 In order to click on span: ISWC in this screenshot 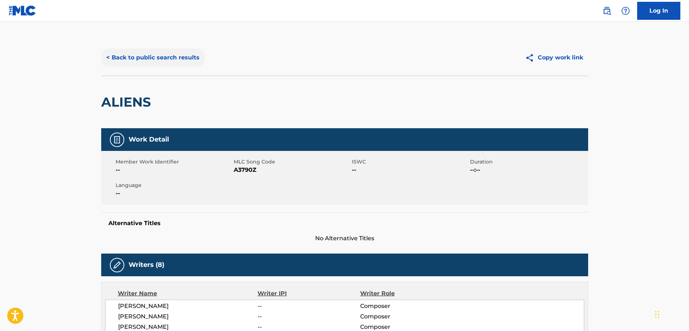, I will do `click(410, 162)`.